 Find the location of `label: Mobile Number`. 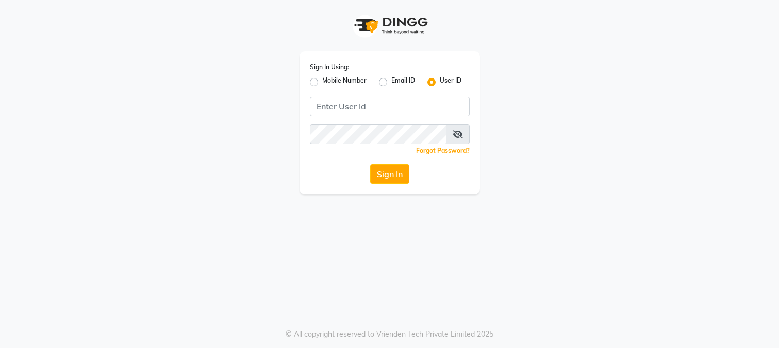

label: Mobile Number is located at coordinates (345, 82).